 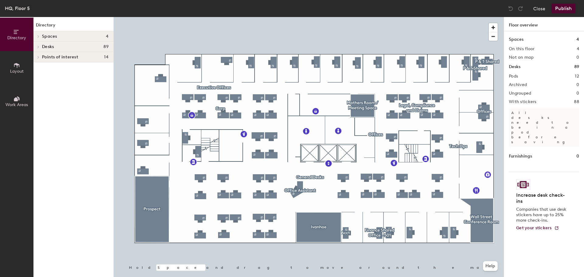 I want to click on span: Get your stickers, so click(x=534, y=228).